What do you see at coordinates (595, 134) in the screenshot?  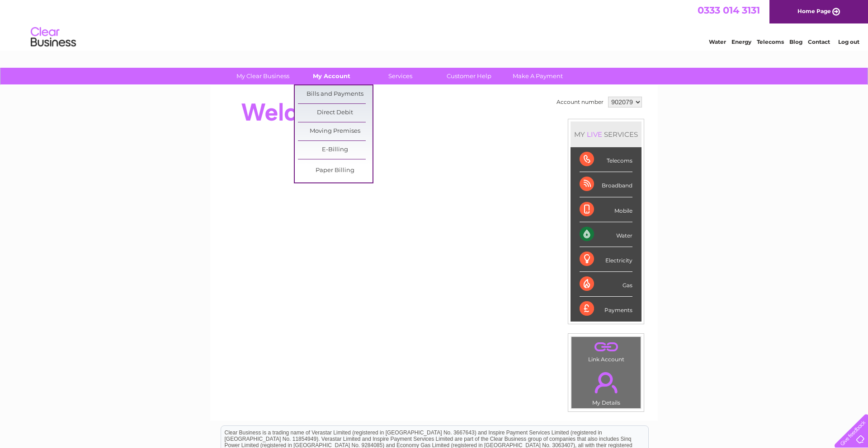 I see `div: LIVE` at bounding box center [595, 134].